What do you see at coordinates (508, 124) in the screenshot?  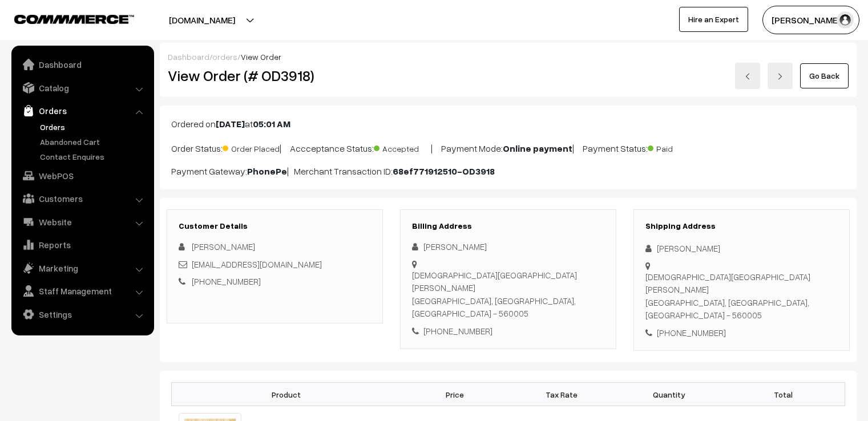 I see `p: Ordered on at` at bounding box center [508, 124].